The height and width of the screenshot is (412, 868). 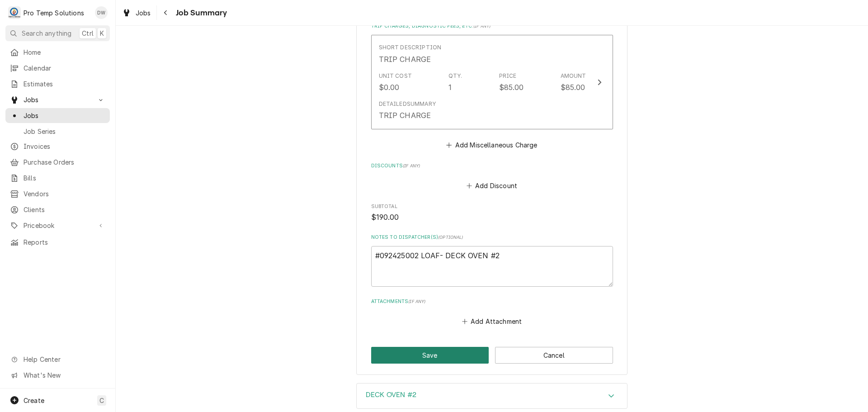 What do you see at coordinates (57, 131) in the screenshot?
I see `a: Job Series` at bounding box center [57, 131].